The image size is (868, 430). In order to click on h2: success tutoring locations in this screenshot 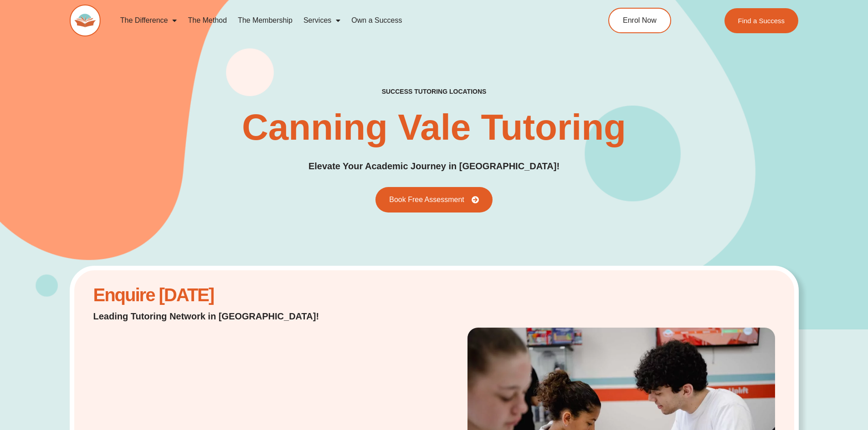, I will do `click(434, 92)`.